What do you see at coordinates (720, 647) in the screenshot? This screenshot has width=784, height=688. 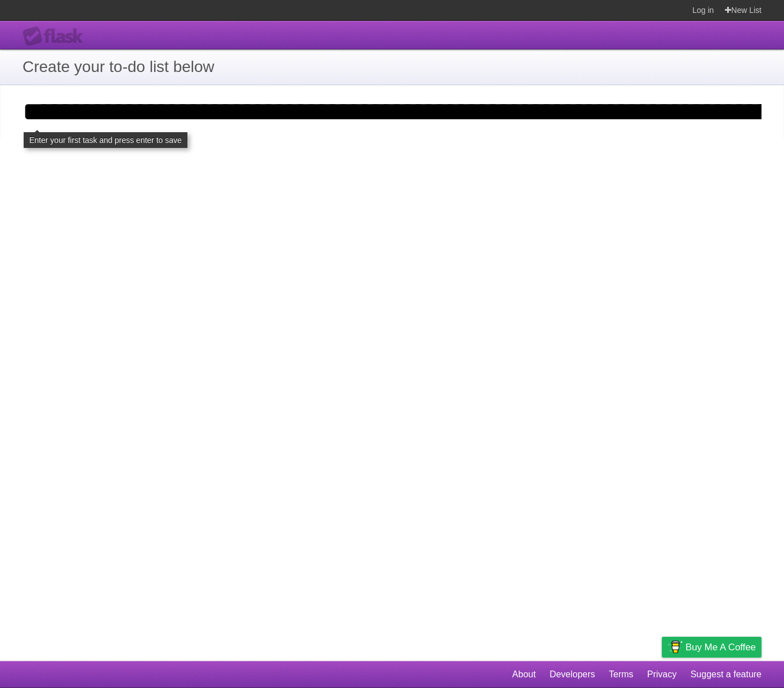 I see `span: Buy me a coffee` at bounding box center [720, 647].